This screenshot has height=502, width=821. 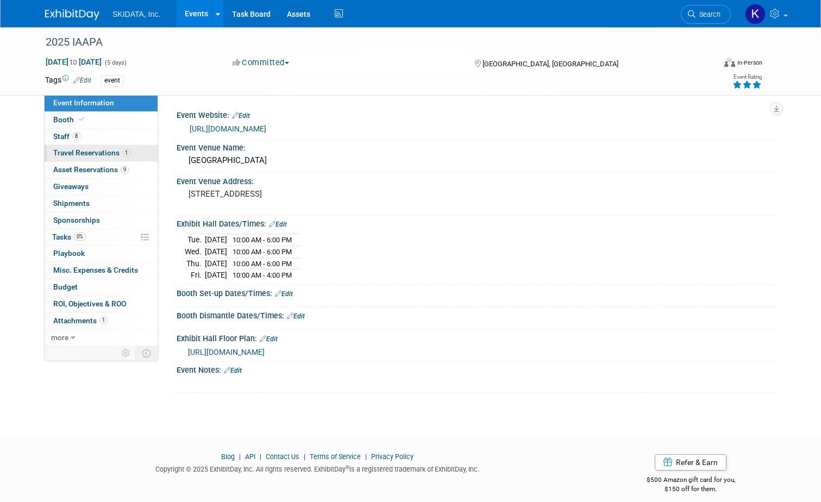 I want to click on a: Tasks0%, so click(x=101, y=237).